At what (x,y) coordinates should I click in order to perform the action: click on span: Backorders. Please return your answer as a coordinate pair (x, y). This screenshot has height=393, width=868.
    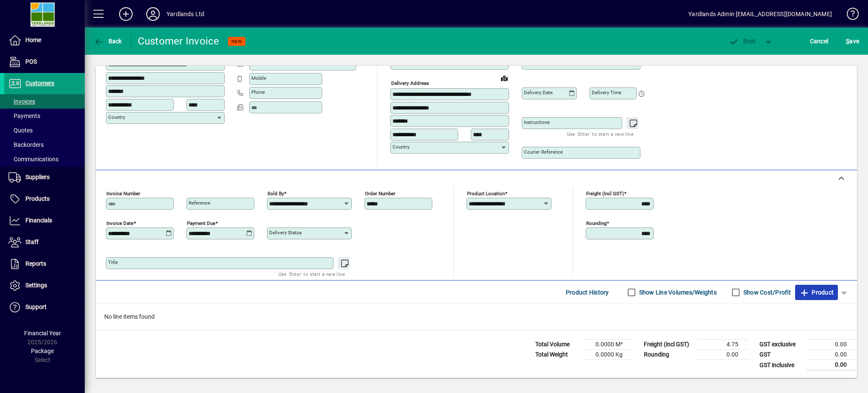
    Looking at the image, I should click on (26, 144).